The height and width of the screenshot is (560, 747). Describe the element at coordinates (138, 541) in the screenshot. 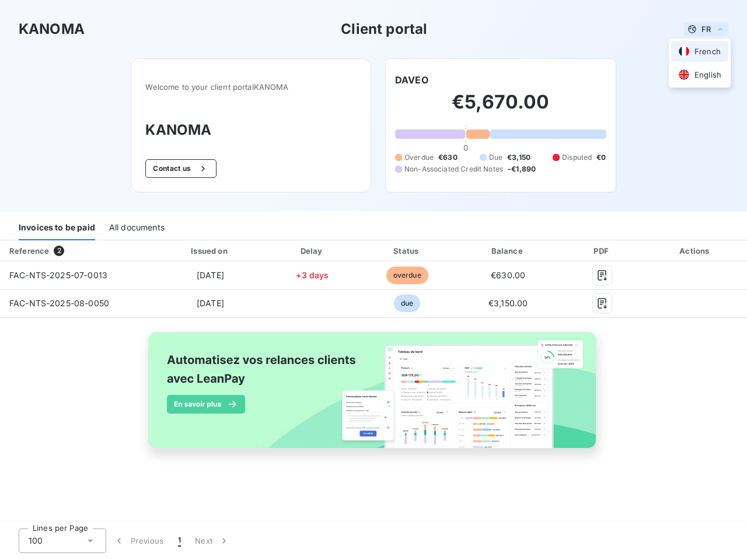

I see `button: Previous` at that location.